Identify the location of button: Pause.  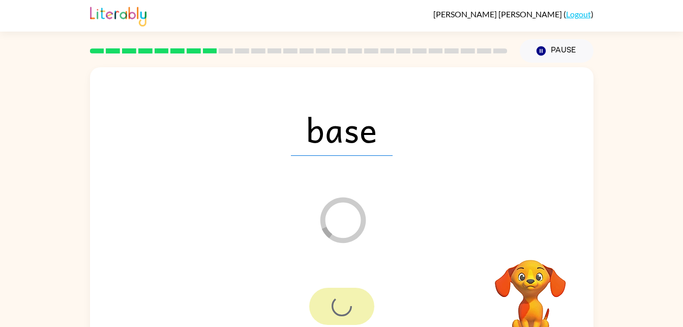
(557, 51).